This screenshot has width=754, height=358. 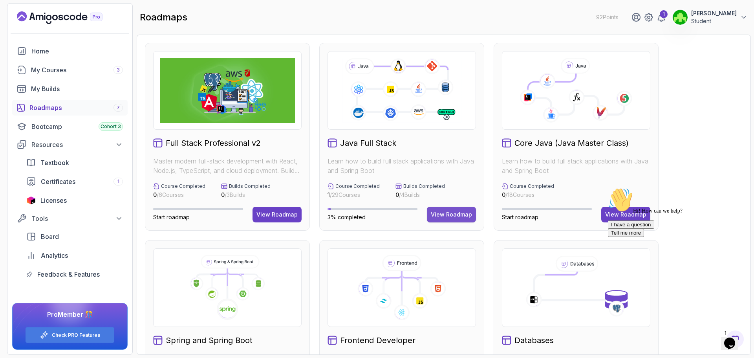 What do you see at coordinates (76, 335) in the screenshot?
I see `a: Check PRO Features` at bounding box center [76, 335].